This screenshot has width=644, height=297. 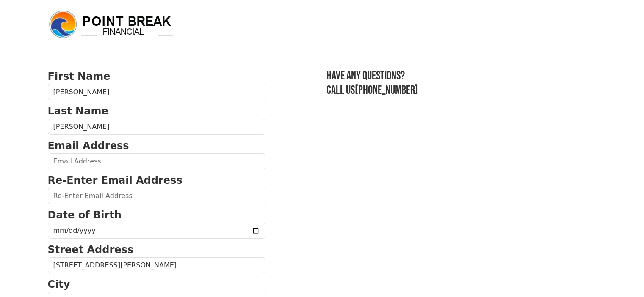 I want to click on strong: Email Address, so click(x=89, y=146).